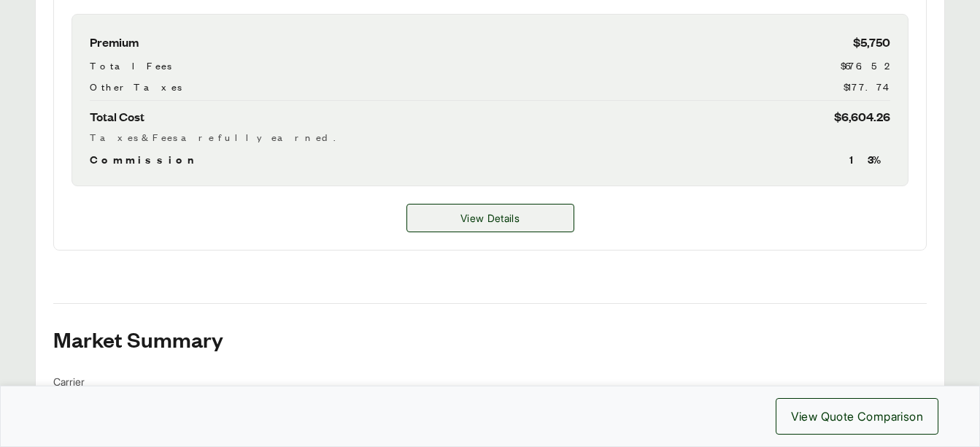 The image size is (980, 447). What do you see at coordinates (489, 217) in the screenshot?
I see `span: View Details` at bounding box center [489, 217].